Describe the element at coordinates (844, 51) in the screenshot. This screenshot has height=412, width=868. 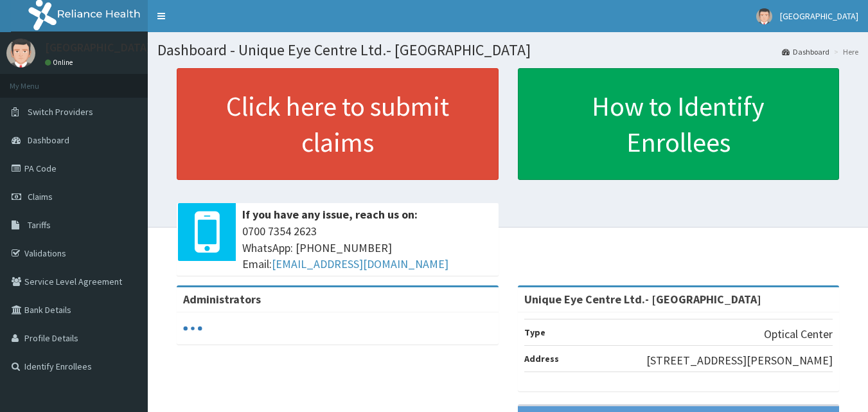
I see `li: Here` at that location.